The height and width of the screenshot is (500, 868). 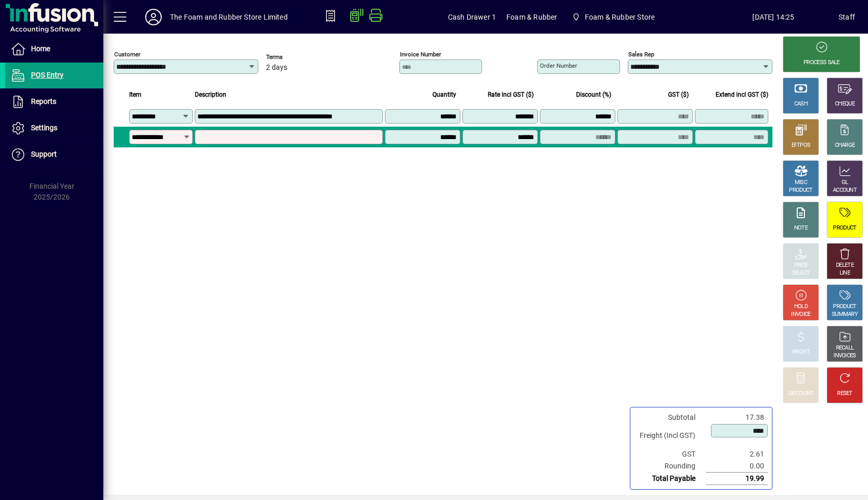 I want to click on div: RECALL, so click(x=844, y=348).